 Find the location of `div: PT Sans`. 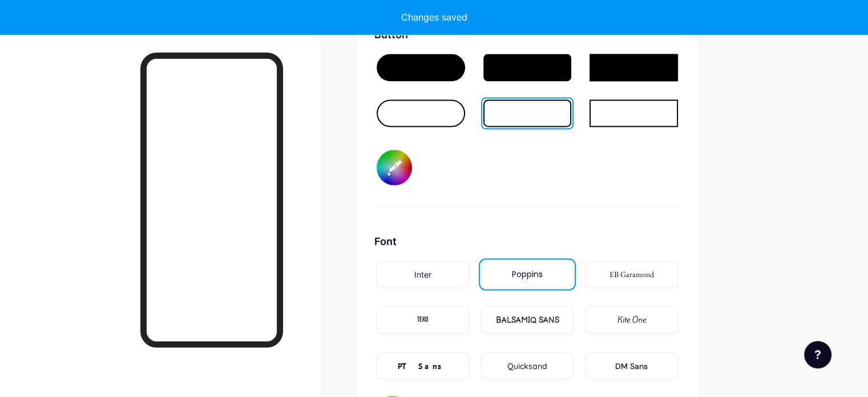

div: PT Sans is located at coordinates (423, 366).